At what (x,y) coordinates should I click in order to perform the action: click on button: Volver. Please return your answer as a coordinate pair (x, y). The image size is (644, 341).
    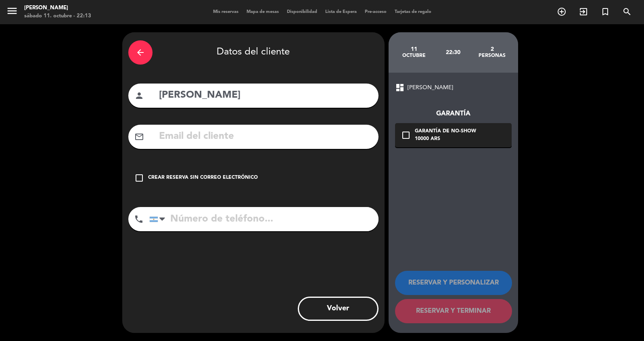
    Looking at the image, I should click on (338, 308).